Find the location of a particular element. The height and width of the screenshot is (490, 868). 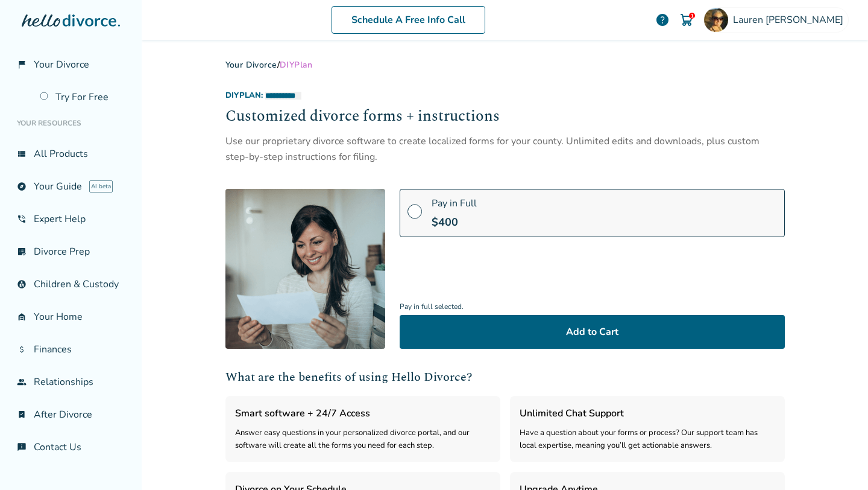

a: garage_homeYour Home is located at coordinates (70, 317).